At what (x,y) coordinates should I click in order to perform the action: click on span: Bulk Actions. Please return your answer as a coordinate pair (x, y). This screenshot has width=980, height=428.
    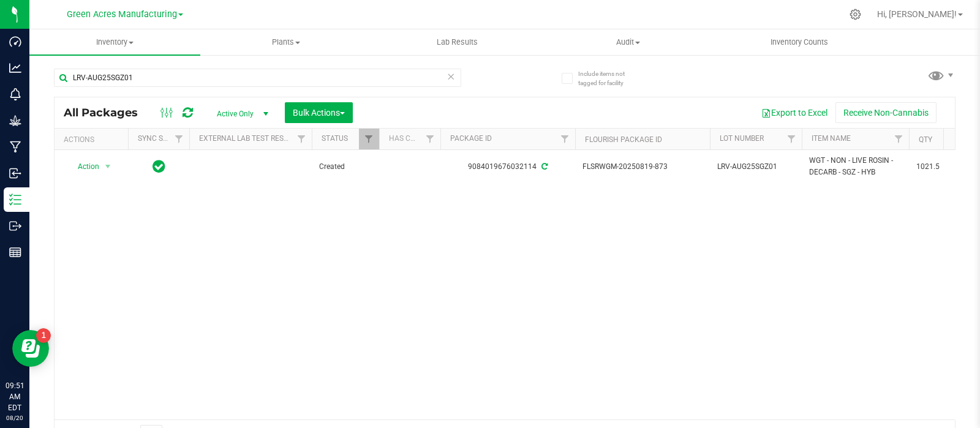
    Looking at the image, I should click on (318, 113).